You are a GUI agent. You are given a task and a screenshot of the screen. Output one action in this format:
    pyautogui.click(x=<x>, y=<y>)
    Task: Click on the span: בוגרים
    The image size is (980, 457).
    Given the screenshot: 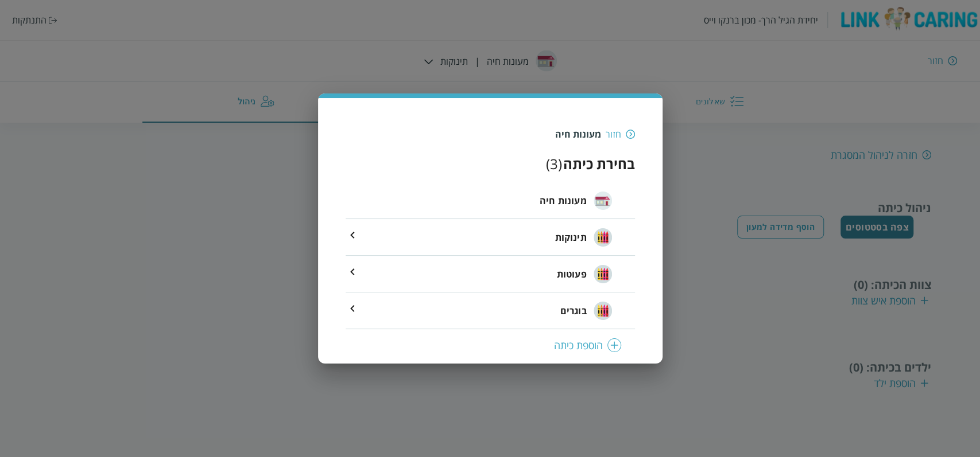 What is the action you would take?
    pyautogui.click(x=574, y=311)
    